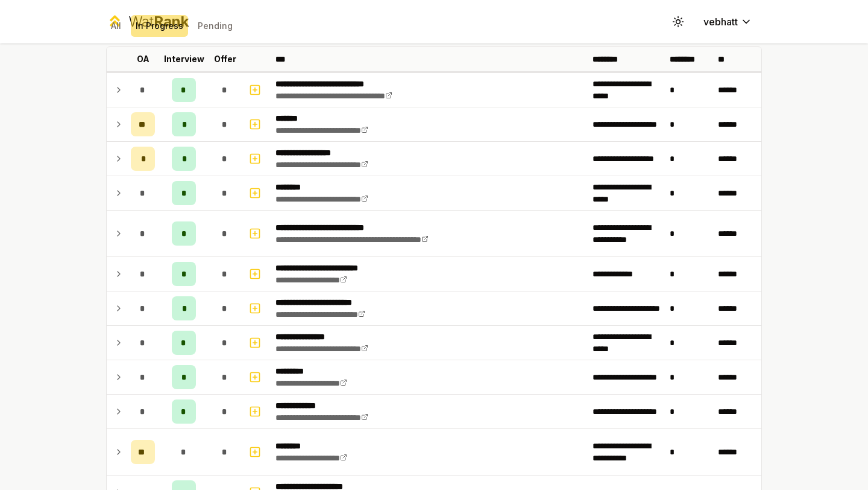  I want to click on a: WatRank, so click(147, 22).